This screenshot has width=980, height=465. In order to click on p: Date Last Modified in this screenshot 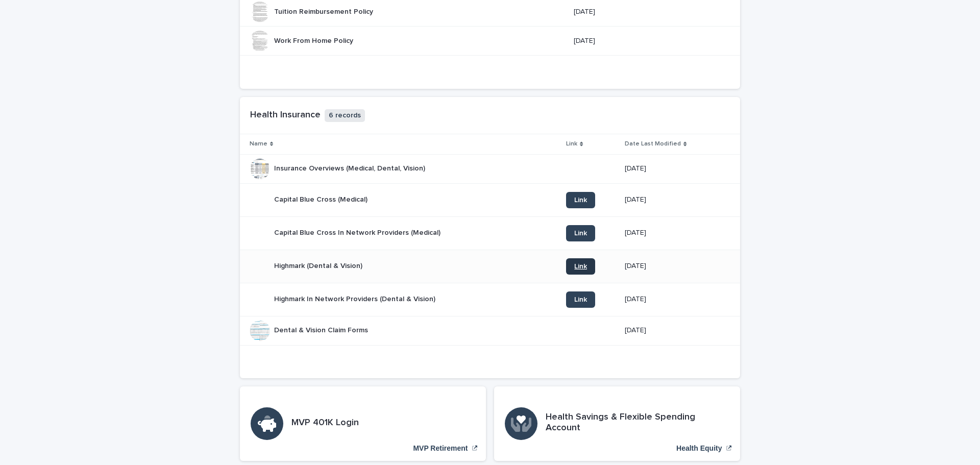, I will do `click(652, 144)`.